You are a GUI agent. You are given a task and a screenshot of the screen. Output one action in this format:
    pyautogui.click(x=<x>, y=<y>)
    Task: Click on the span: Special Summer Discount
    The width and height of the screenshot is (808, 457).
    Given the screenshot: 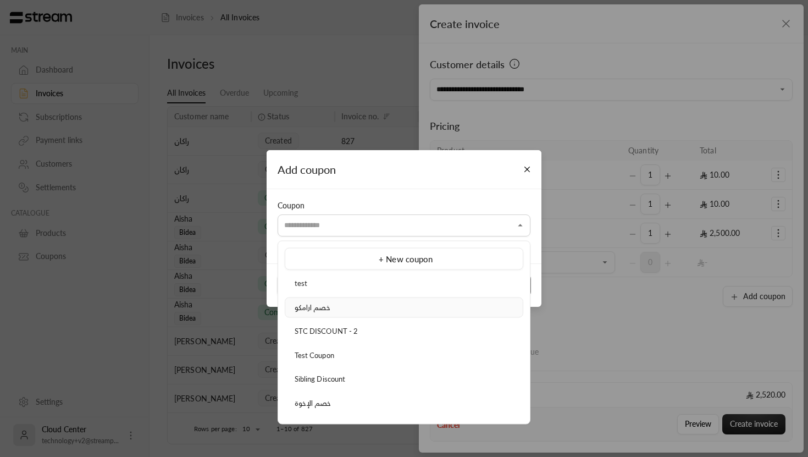 What is the action you would take?
    pyautogui.click(x=335, y=427)
    